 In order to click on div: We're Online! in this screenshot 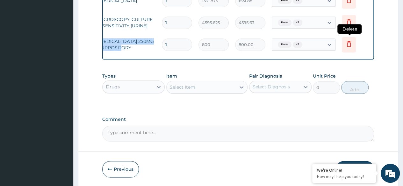, I will do `click(344, 170)`.